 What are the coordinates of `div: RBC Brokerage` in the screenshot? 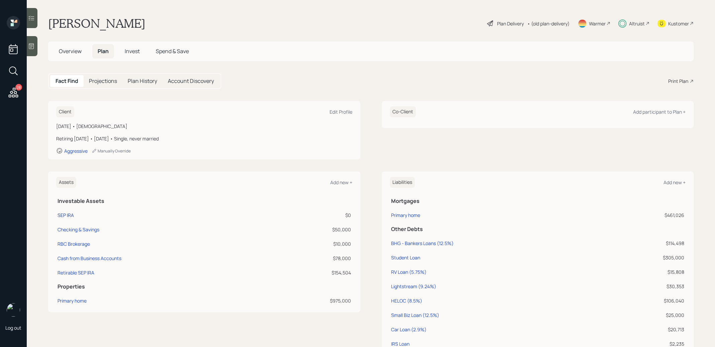 It's located at (74, 244).